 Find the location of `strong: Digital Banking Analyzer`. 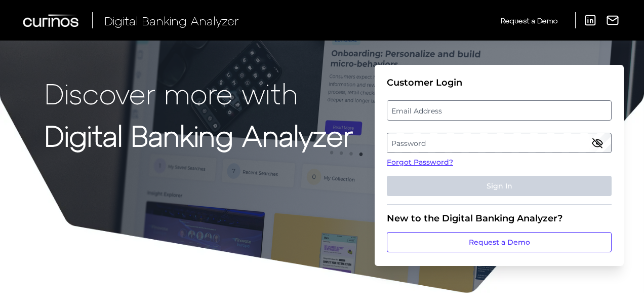

strong: Digital Banking Analyzer is located at coordinates (198, 135).